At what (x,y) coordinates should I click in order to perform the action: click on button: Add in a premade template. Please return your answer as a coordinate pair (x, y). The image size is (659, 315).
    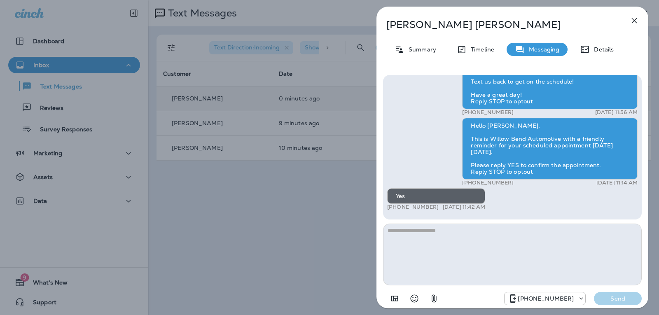
    Looking at the image, I should click on (394, 298).